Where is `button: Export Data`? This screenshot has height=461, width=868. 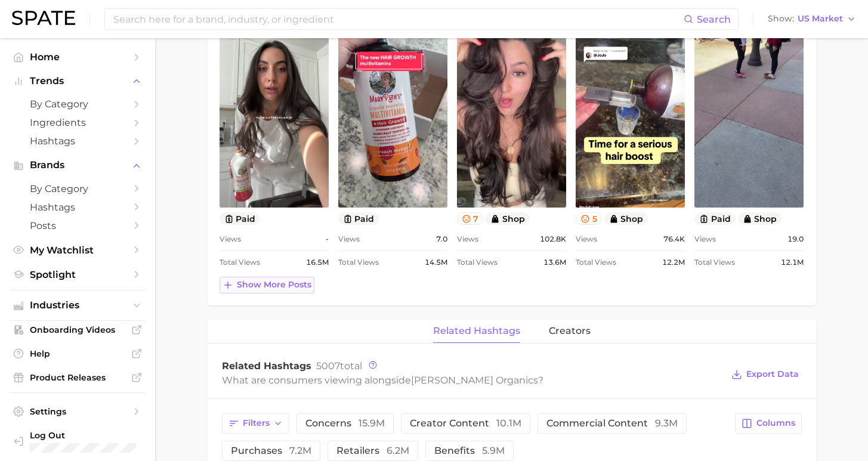 button: Export Data is located at coordinates (765, 375).